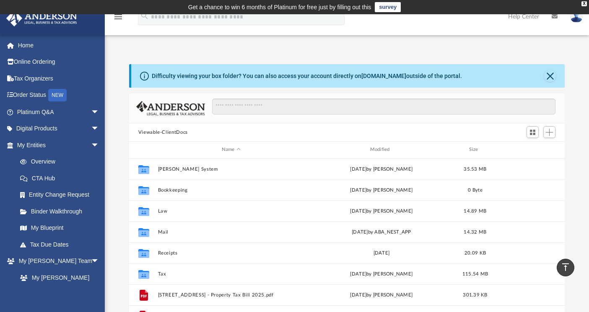  What do you see at coordinates (59, 45) in the screenshot?
I see `a: Home` at bounding box center [59, 45].